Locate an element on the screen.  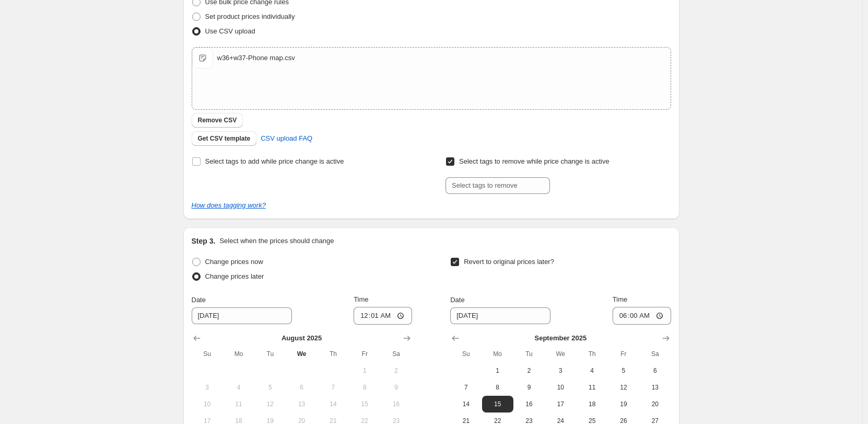
button: Wednesday September 10 2025 is located at coordinates (560, 387).